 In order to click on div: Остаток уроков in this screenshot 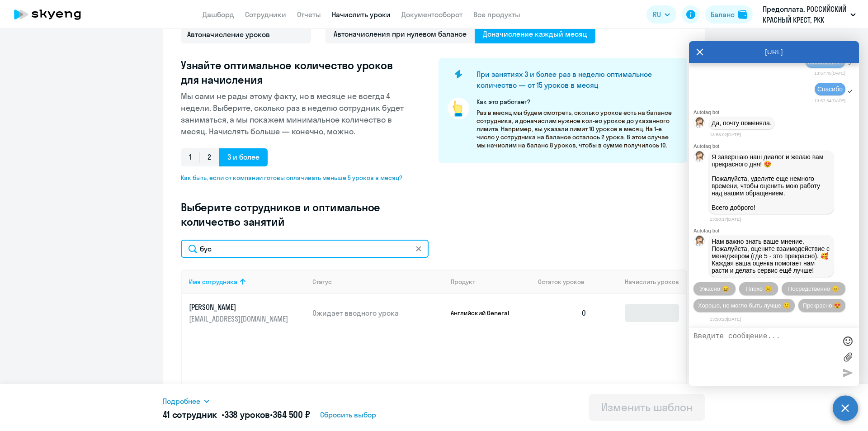, I will do `click(566, 282)`.